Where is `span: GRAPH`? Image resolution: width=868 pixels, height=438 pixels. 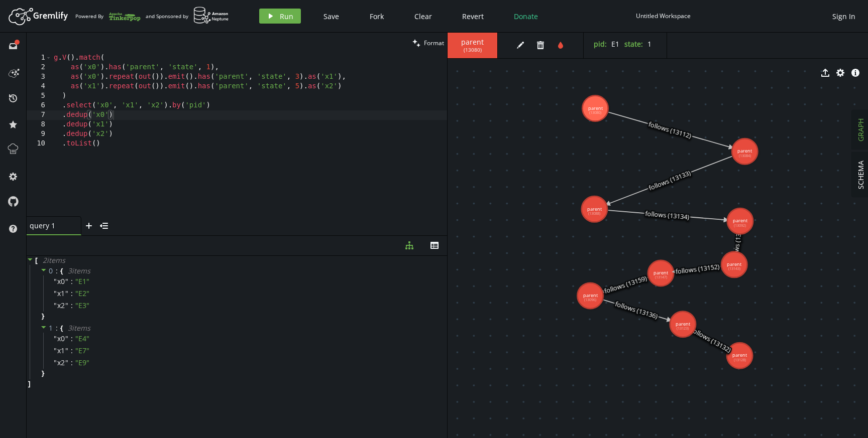
span: GRAPH is located at coordinates (860, 130).